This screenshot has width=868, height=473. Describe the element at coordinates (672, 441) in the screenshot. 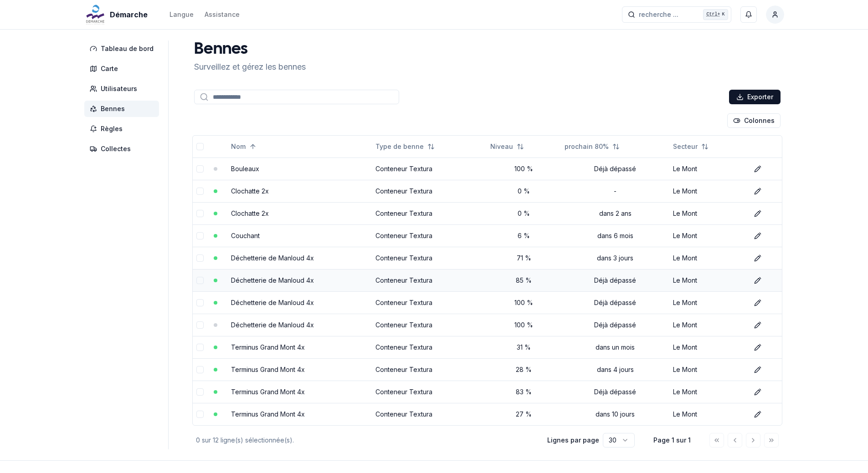

I see `div: Page 1 sur 1` at that location.